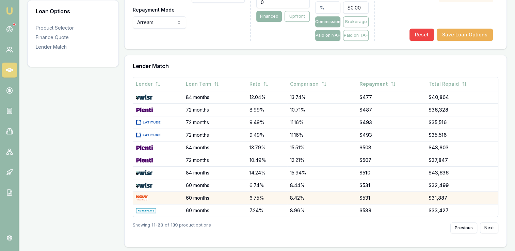 This screenshot has width=515, height=251. Describe the element at coordinates (269, 16) in the screenshot. I see `button: Financed` at that location.